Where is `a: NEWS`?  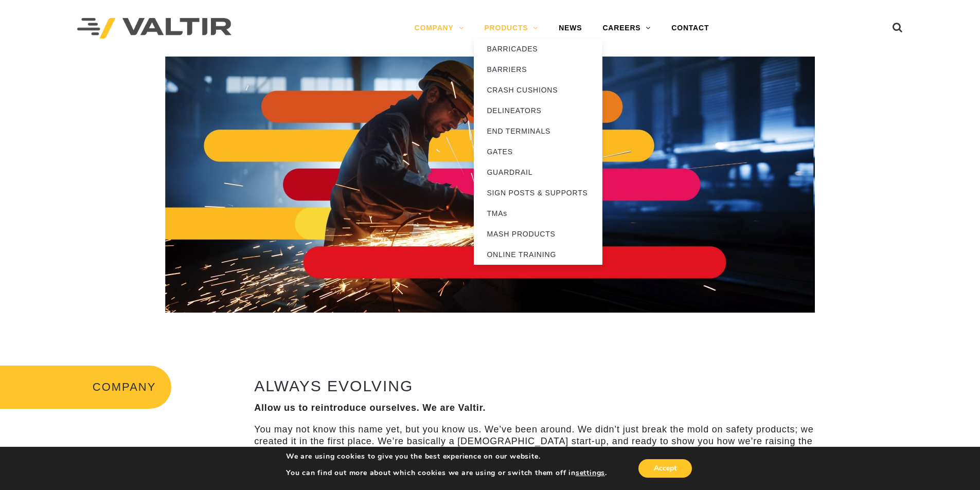 a: NEWS is located at coordinates (570, 28).